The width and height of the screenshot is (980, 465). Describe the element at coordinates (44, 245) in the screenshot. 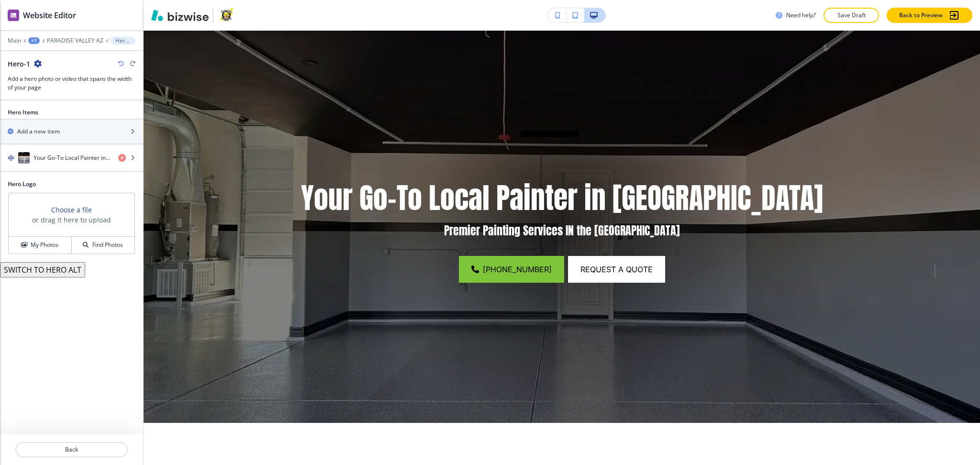

I see `h4: My Photos` at that location.